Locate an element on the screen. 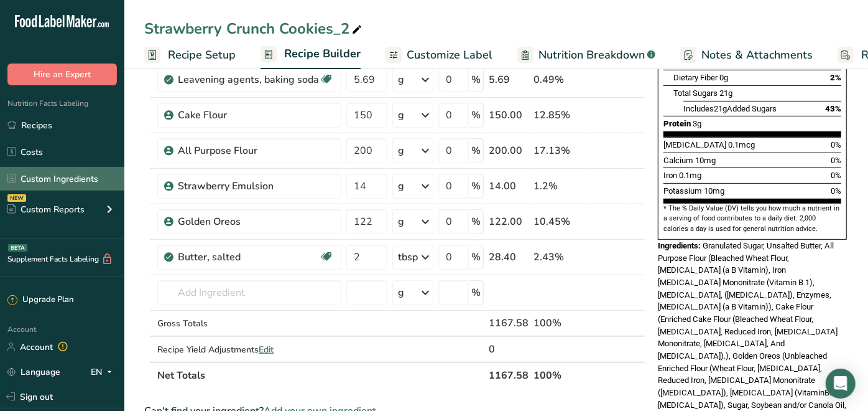 This screenshot has width=868, height=411. div: EN is located at coordinates (104, 372).